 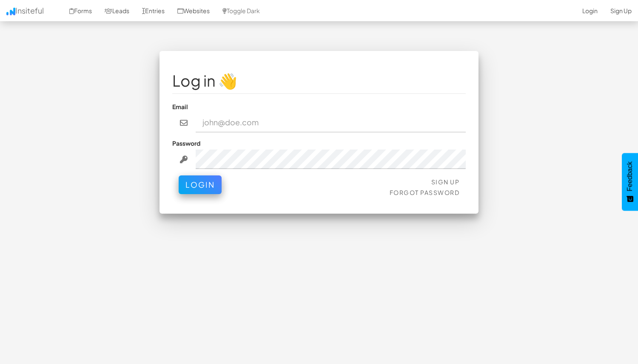 I want to click on label: Password, so click(x=187, y=143).